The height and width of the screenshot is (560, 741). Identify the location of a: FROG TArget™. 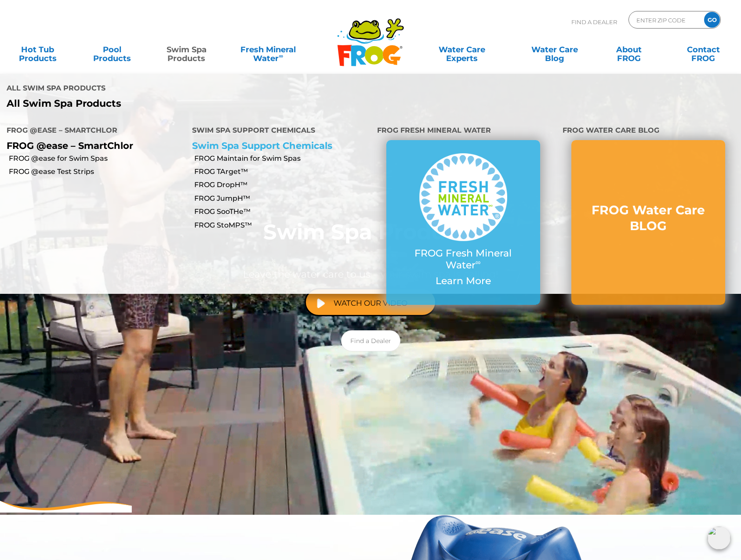
(282, 172).